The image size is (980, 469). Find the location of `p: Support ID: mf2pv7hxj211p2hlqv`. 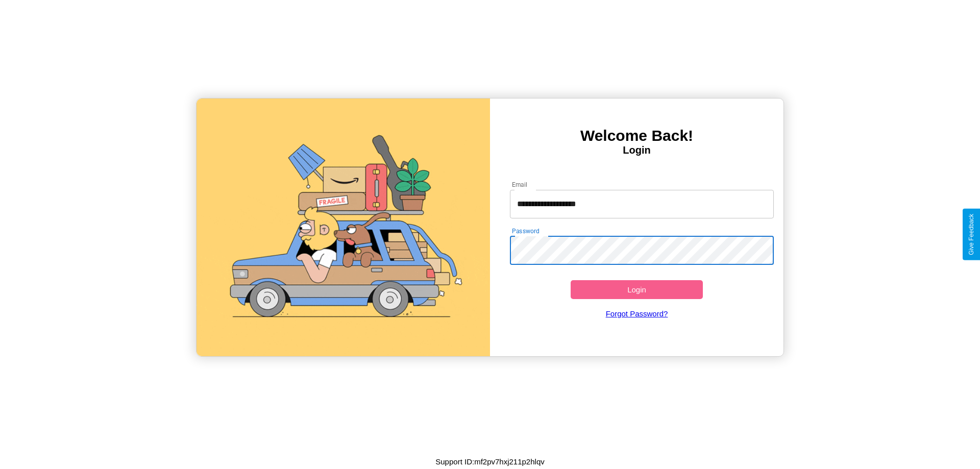

p: Support ID: mf2pv7hxj211p2hlqv is located at coordinates (490, 462).